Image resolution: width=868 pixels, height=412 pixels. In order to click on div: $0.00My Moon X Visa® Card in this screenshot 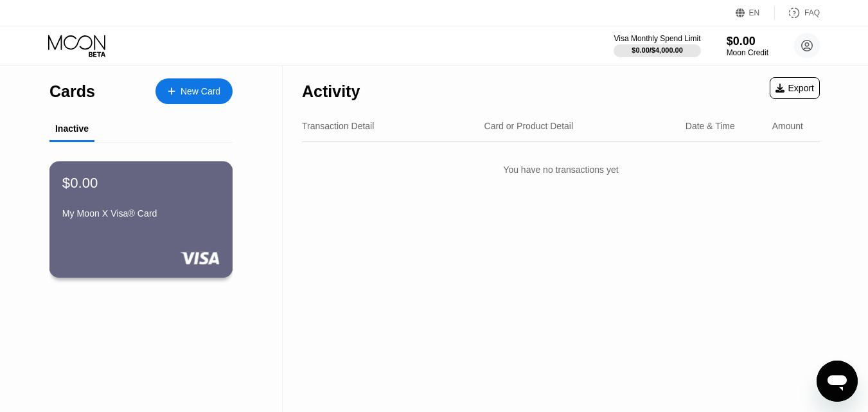, I will do `click(140, 219)`.